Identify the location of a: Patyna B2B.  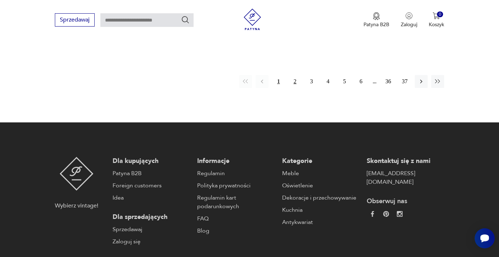
(151, 173).